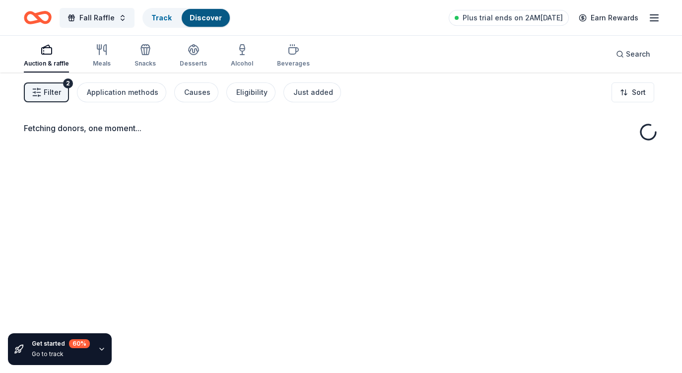 The height and width of the screenshot is (373, 682). I want to click on div: Auction & raffle, so click(46, 64).